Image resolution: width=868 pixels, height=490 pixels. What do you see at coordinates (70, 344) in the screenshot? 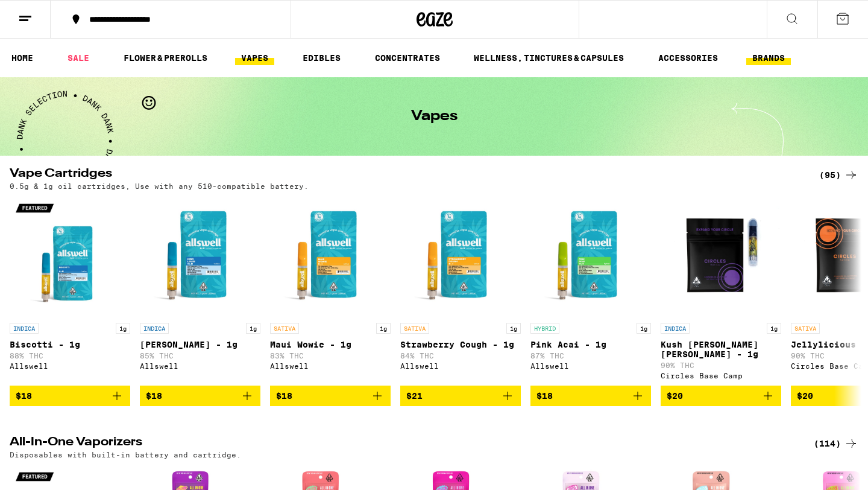
I see `p: Biscotti - 1g` at bounding box center [70, 344].